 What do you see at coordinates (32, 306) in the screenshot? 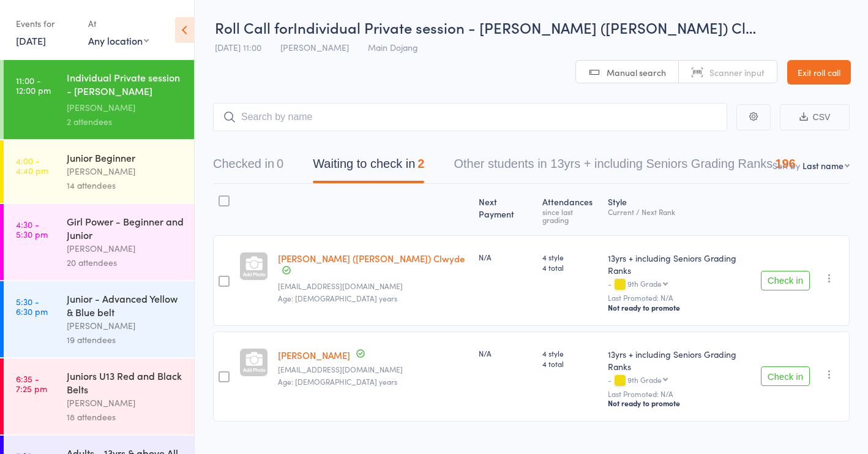
I see `time: 5:30 - 6:30 pm` at bounding box center [32, 306].